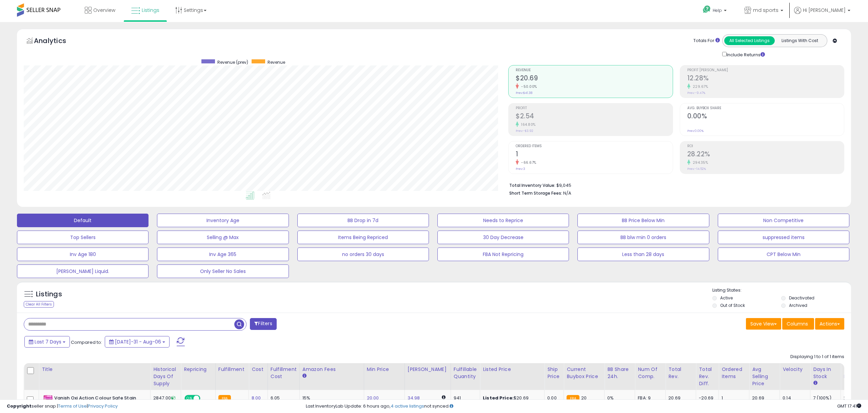 The height and width of the screenshot is (413, 868). What do you see at coordinates (766, 10) in the screenshot?
I see `span: md sports` at bounding box center [766, 10].